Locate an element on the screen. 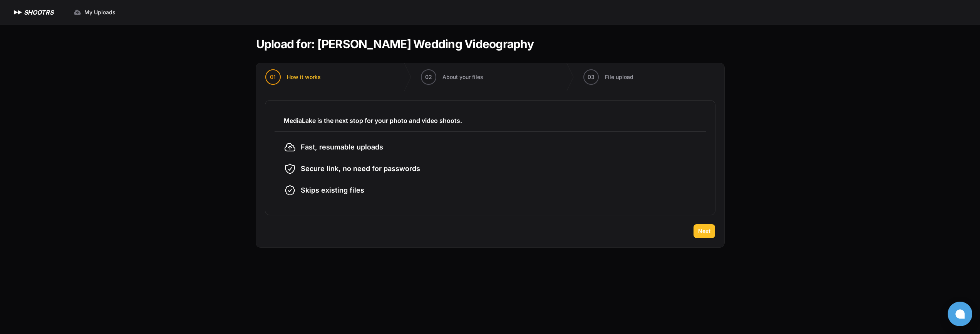  span: 01 is located at coordinates (272, 77).